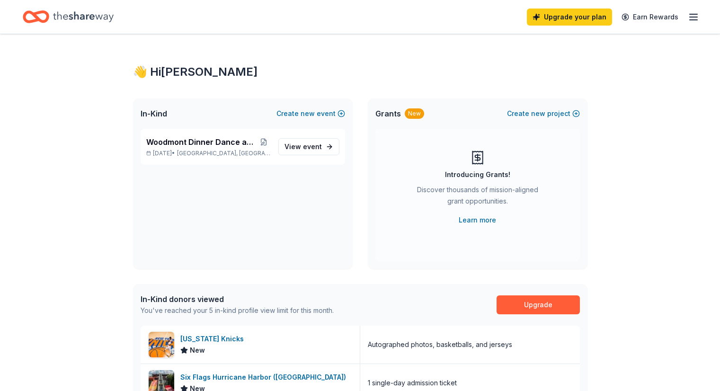  Describe the element at coordinates (440, 345) in the screenshot. I see `div: Autographed photos, basketballs, and jerseys` at that location.